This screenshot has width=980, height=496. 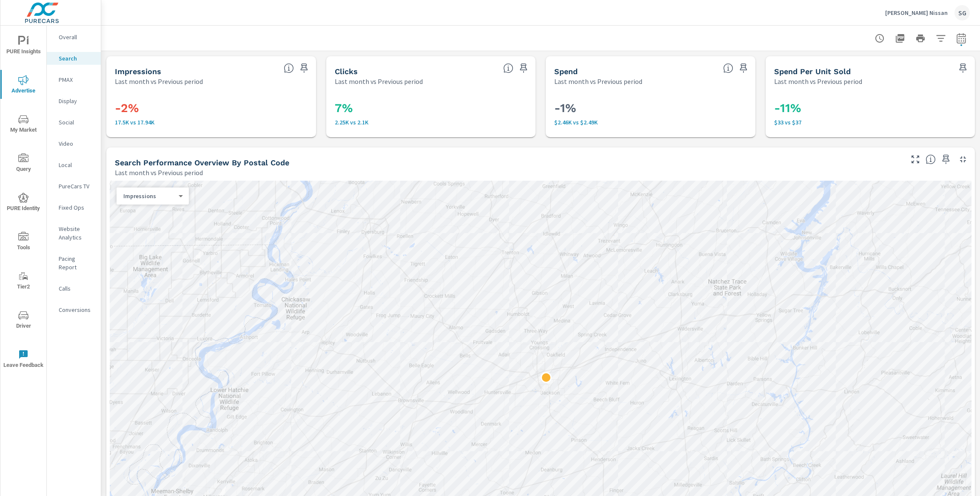 I want to click on span: Query, so click(x=23, y=163).